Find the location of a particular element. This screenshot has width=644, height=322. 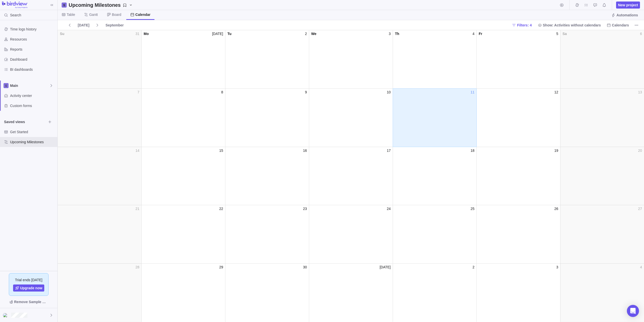

div: day_2 is located at coordinates (267, 60).